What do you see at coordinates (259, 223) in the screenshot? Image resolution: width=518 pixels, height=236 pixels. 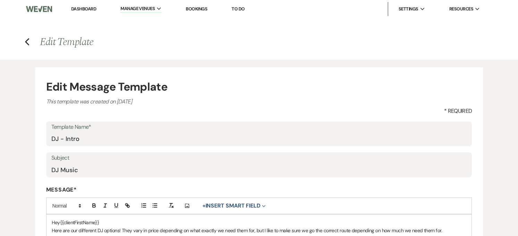 I see `p: Hey{{clientFirstName}}` at bounding box center [259, 223].